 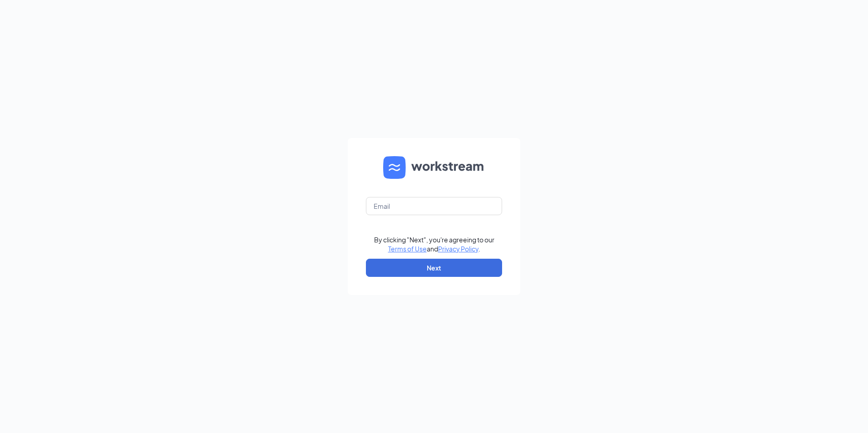 What do you see at coordinates (458, 249) in the screenshot?
I see `a: Privacy Policy` at bounding box center [458, 249].